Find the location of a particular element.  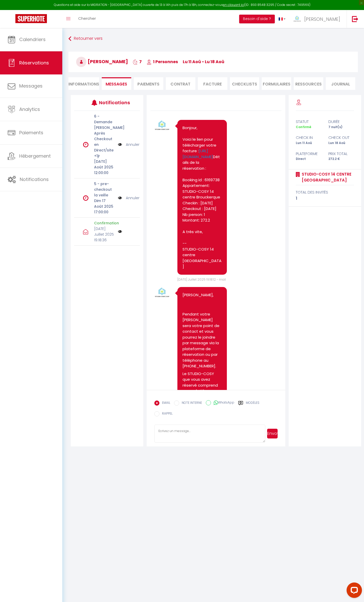

div: 1 is located at coordinates (325, 199).